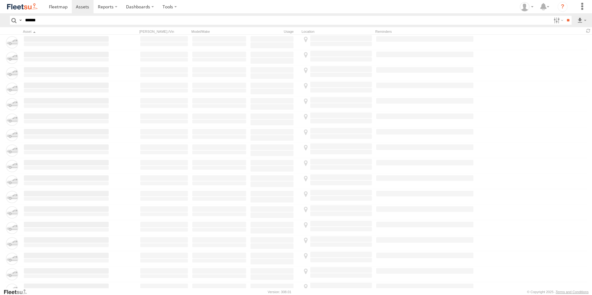 The height and width of the screenshot is (295, 592). I want to click on div: Location, so click(337, 32).